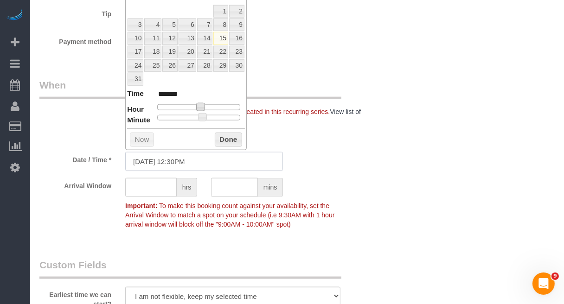 Image resolution: width=564 pixels, height=304 pixels. What do you see at coordinates (228, 140) in the screenshot?
I see `button: Done` at bounding box center [228, 140].